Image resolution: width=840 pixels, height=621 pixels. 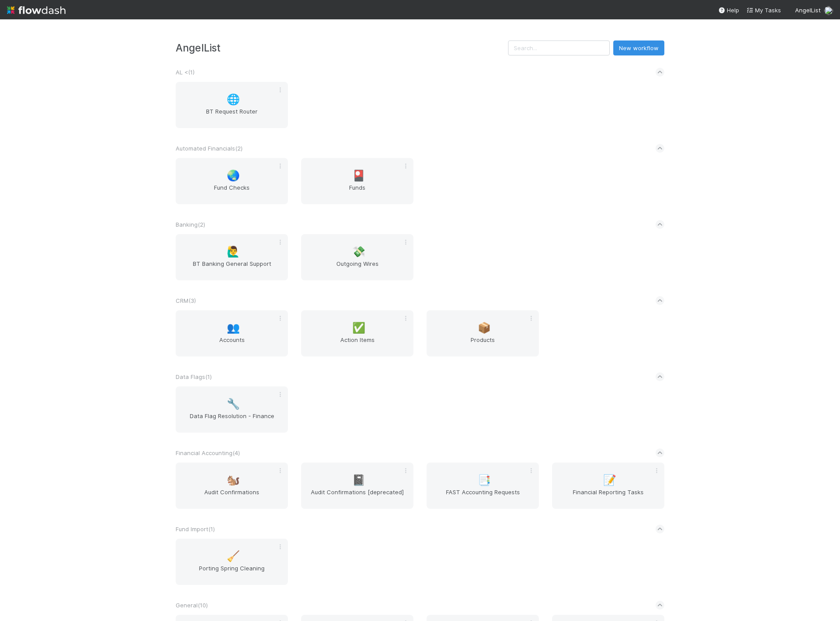 What do you see at coordinates (232, 116) in the screenshot?
I see `span: BT Request Router` at bounding box center [232, 116].